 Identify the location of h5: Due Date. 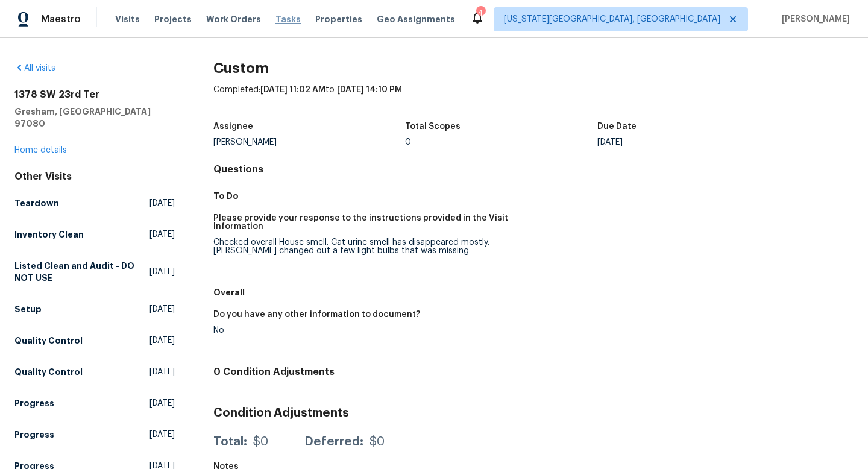
(617, 126).